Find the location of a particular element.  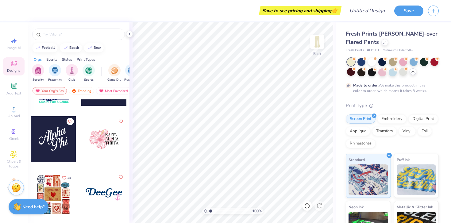

span: Clipart & logos is located at coordinates (14, 164).